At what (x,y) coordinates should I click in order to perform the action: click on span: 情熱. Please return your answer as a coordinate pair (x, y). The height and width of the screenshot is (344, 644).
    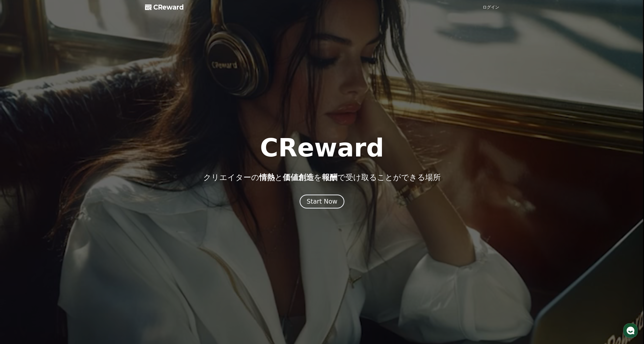
    Looking at the image, I should click on (267, 177).